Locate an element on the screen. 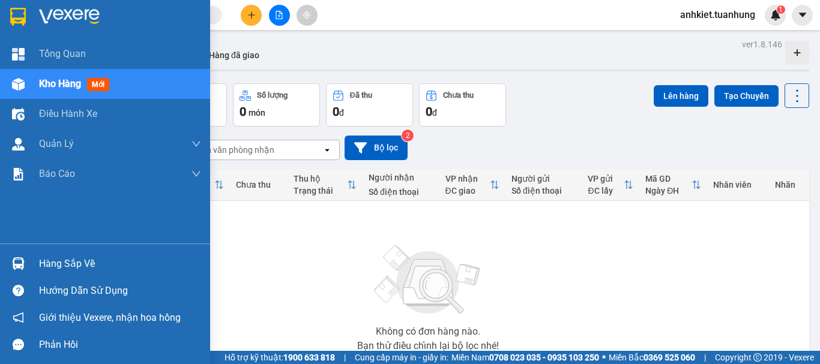 The image size is (820, 364). div: Nhãn is located at coordinates (789, 185).